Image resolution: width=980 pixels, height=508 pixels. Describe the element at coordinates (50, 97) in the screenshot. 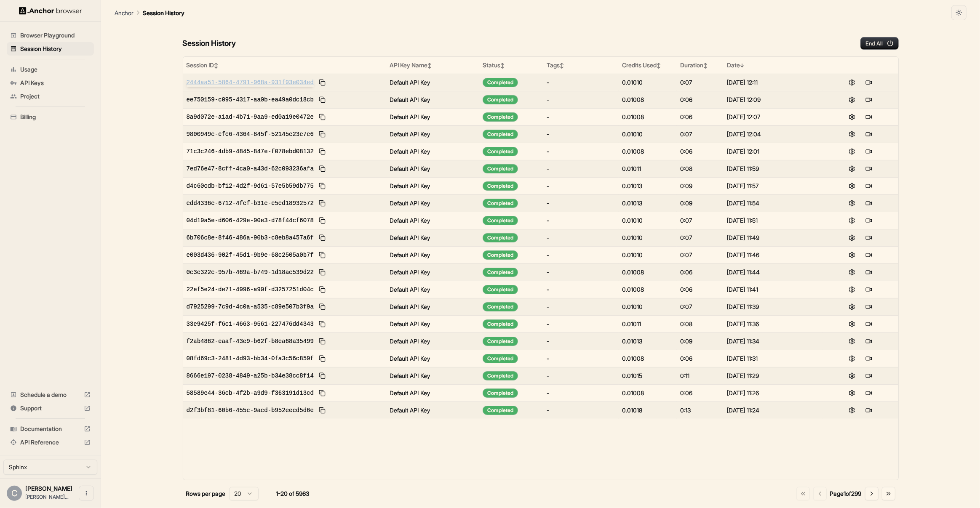

I see `div: Project` at that location.